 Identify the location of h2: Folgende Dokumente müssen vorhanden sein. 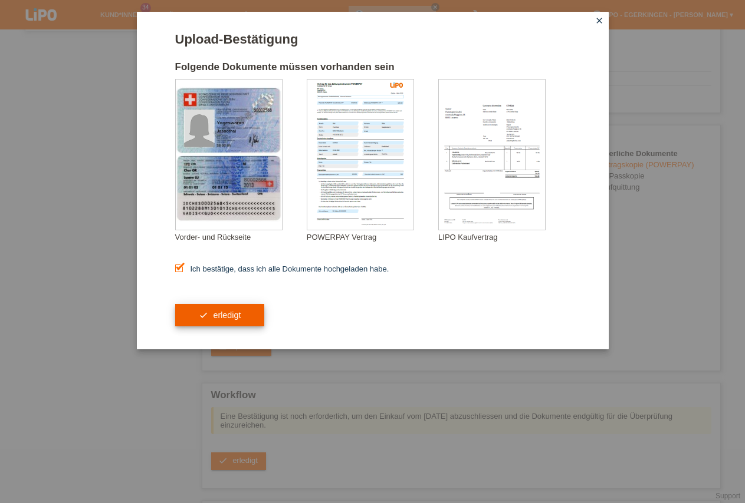
(373, 70).